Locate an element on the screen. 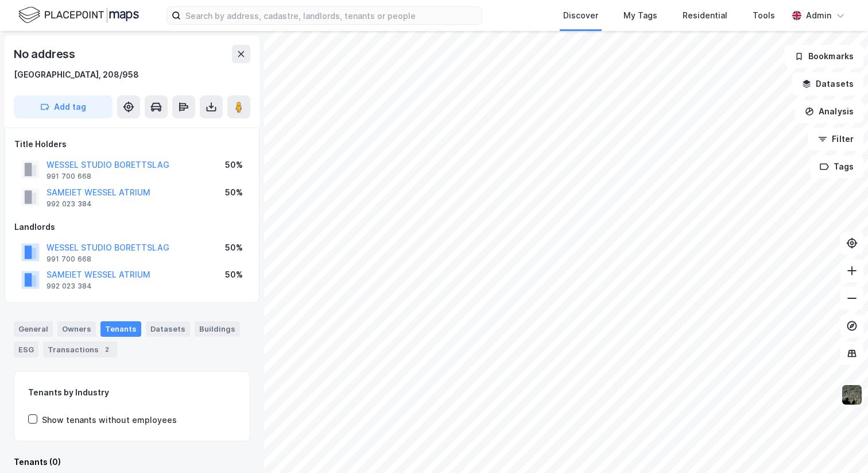 This screenshot has height=473, width=868. div: Discover is located at coordinates (580, 16).